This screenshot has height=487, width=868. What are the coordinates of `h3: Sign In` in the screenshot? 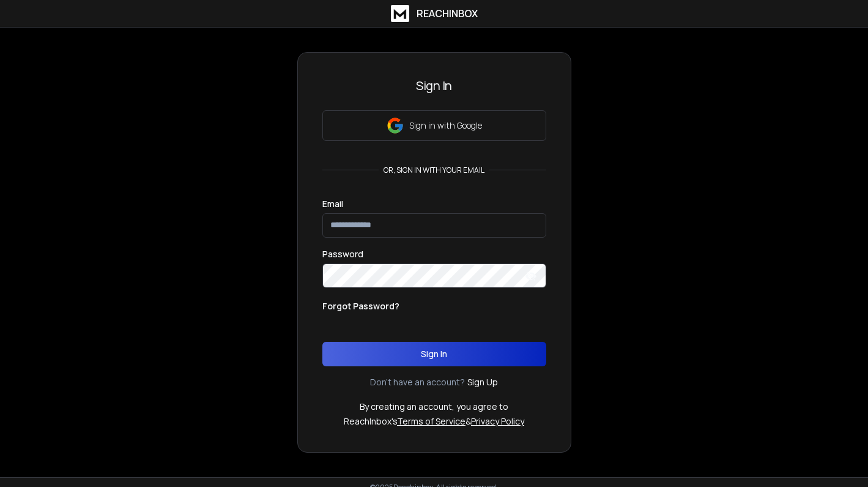 It's located at (435, 85).